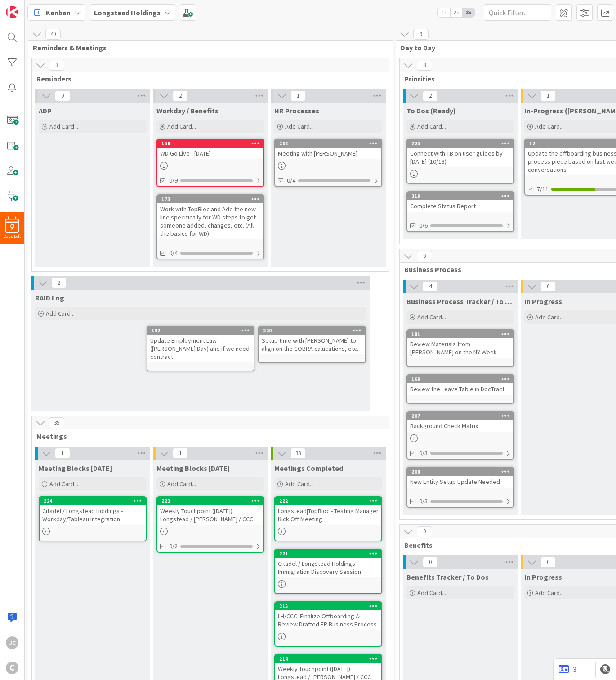  Describe the element at coordinates (211, 144) in the screenshot. I see `div: 158` at that location.